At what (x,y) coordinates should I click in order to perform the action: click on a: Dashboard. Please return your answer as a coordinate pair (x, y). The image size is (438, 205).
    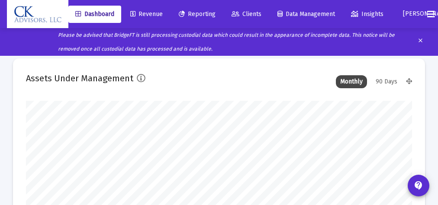
    Looking at the image, I should click on (95, 14).